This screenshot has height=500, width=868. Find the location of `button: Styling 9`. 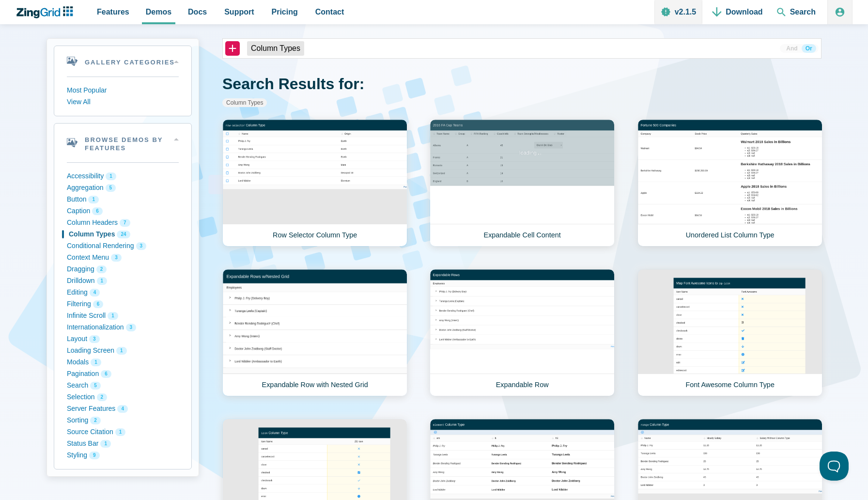

button: Styling 9 is located at coordinates (122, 456).